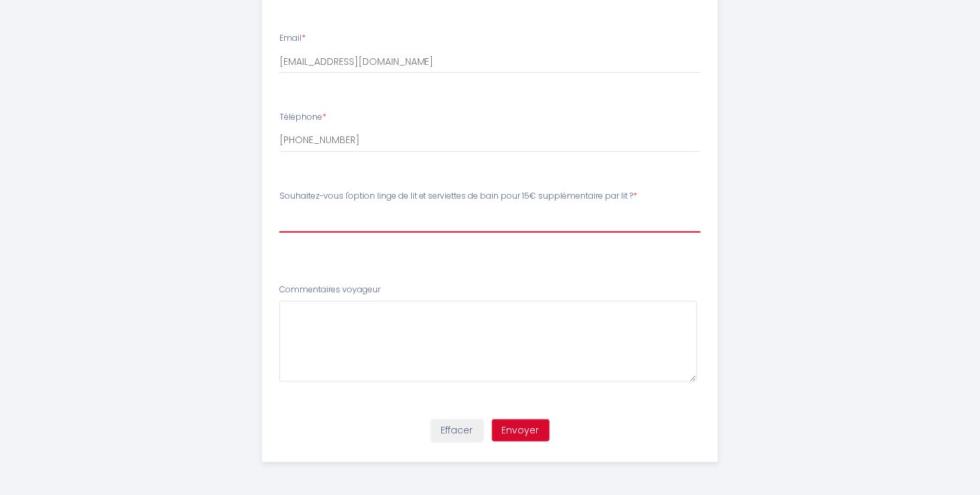 Image resolution: width=980 pixels, height=495 pixels. I want to click on button: Envoyer, so click(521, 431).